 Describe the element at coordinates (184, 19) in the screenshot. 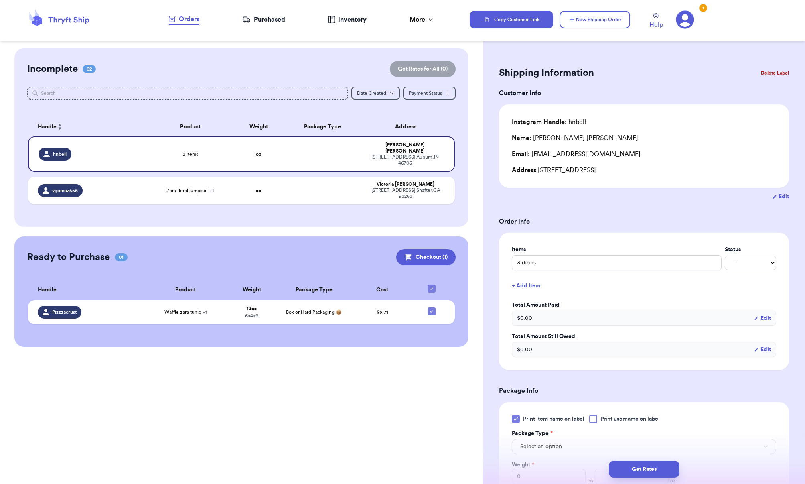

I see `div: Orders` at that location.